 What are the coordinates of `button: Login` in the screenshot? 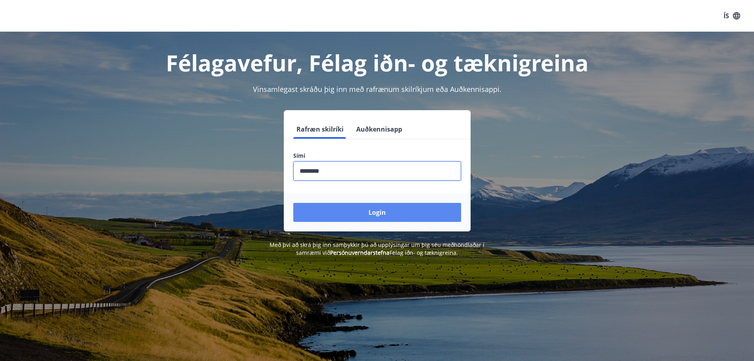 It's located at (377, 212).